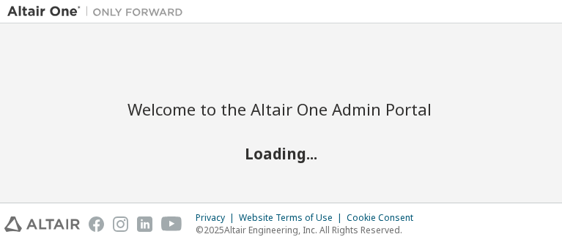  I want to click on img: facebook.svg, so click(96, 224).